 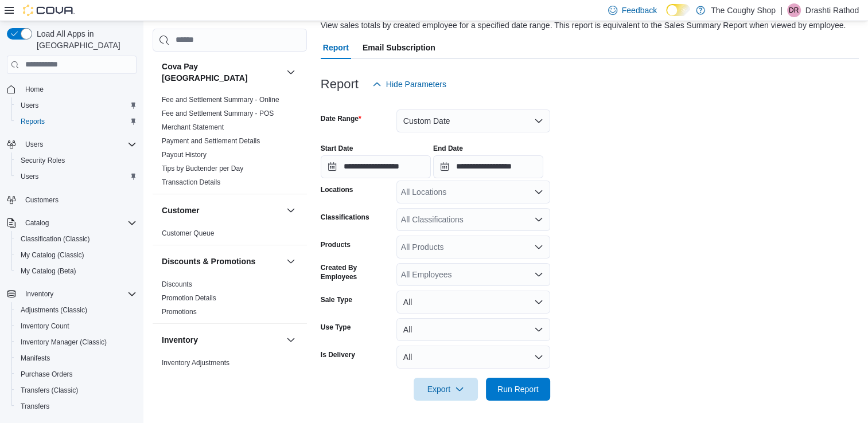 What do you see at coordinates (416, 84) in the screenshot?
I see `span: Hide Parameters` at bounding box center [416, 84].